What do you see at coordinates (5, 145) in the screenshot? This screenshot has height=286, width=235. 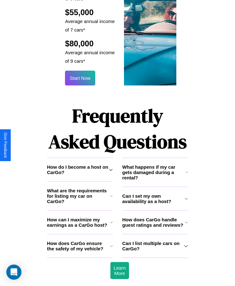 I see `div: Give Feedback` at bounding box center [5, 145].